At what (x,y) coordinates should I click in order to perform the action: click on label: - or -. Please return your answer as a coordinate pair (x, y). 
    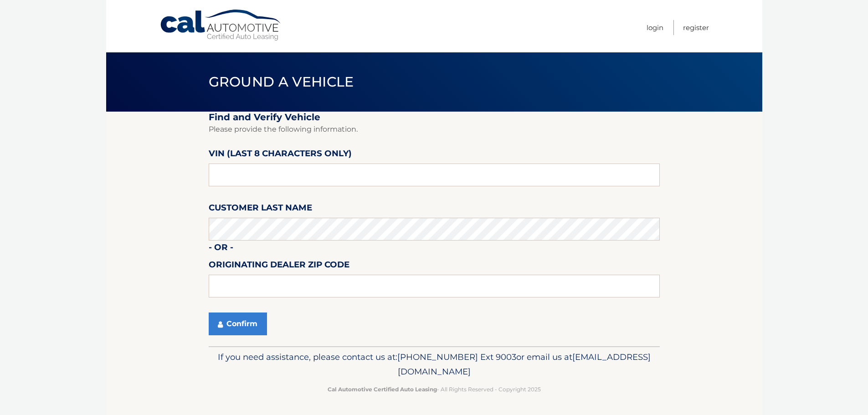
    Looking at the image, I should click on (221, 249).